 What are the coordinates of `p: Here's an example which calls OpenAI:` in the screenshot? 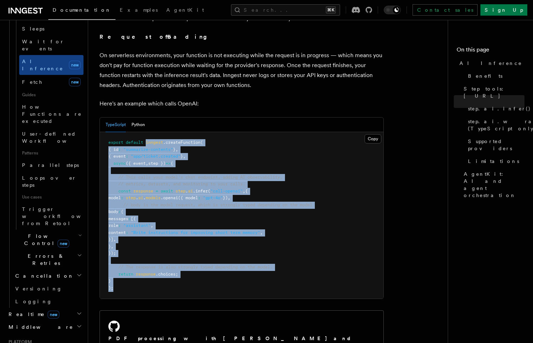 It's located at (241, 104).